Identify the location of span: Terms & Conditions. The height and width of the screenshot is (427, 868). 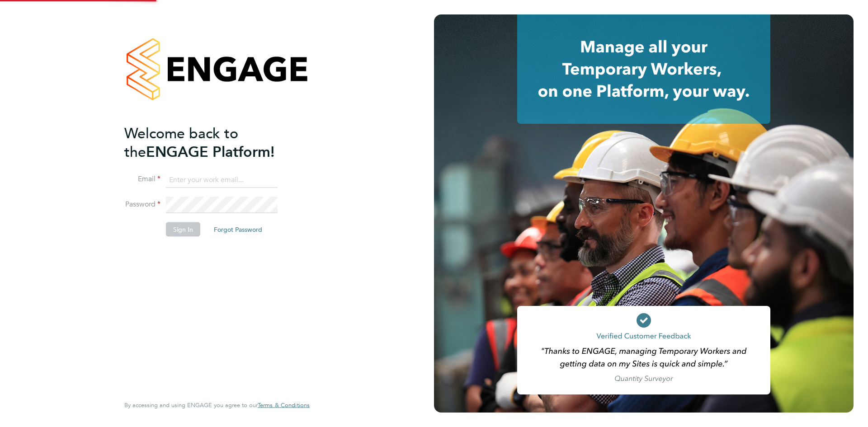
(284, 405).